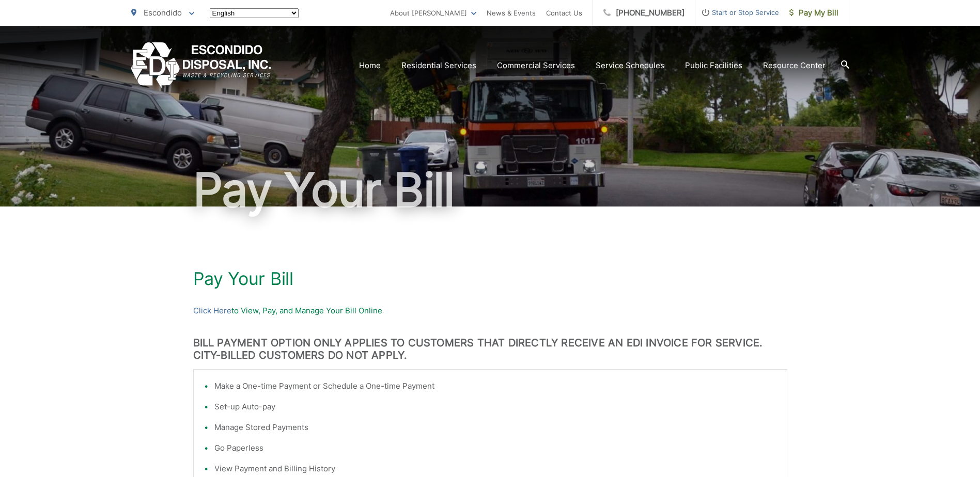 This screenshot has width=980, height=477. Describe the element at coordinates (564, 13) in the screenshot. I see `a: Contact Us` at that location.